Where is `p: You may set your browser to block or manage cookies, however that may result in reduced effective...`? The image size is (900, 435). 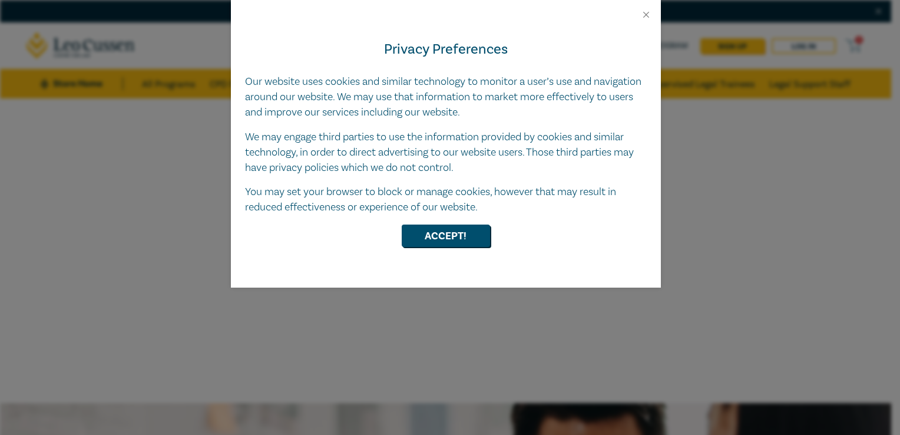
p: You may set your browser to block or manage cookies, however that may result in reduced effective... is located at coordinates (446, 200).